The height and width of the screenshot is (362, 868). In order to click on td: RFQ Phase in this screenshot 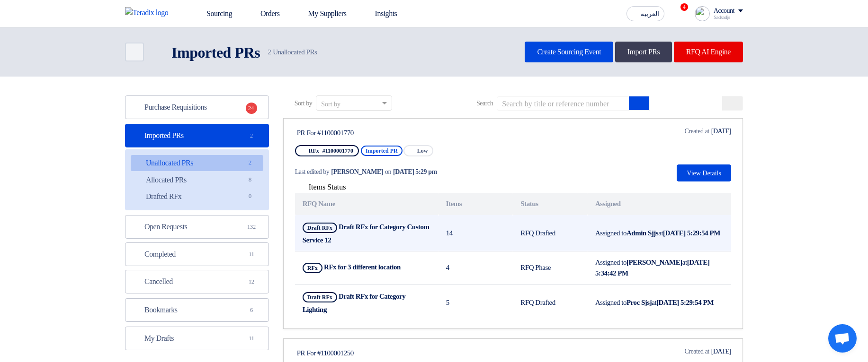, I will do `click(550, 268)`.